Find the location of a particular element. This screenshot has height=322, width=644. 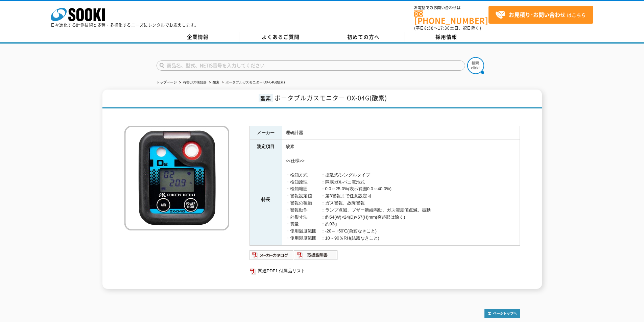

a: 採用情報 is located at coordinates (446, 37).